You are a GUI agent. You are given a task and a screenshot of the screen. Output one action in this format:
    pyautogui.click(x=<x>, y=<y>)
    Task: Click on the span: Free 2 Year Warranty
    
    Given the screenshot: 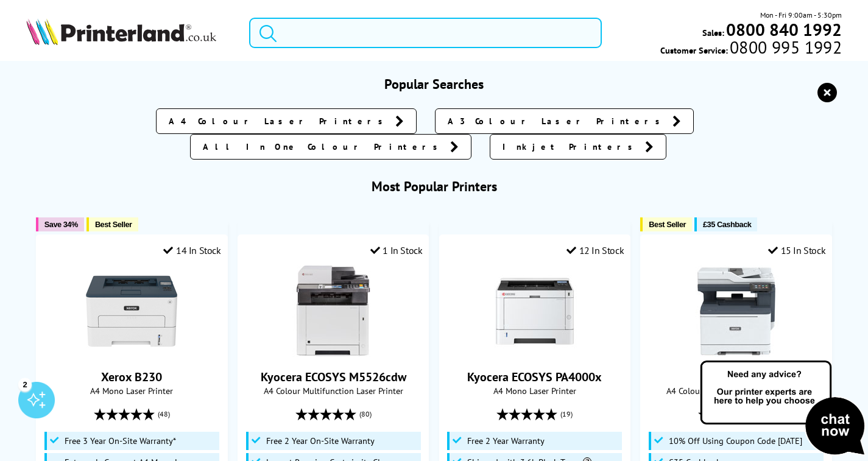 What is the action you would take?
    pyautogui.click(x=506, y=440)
    